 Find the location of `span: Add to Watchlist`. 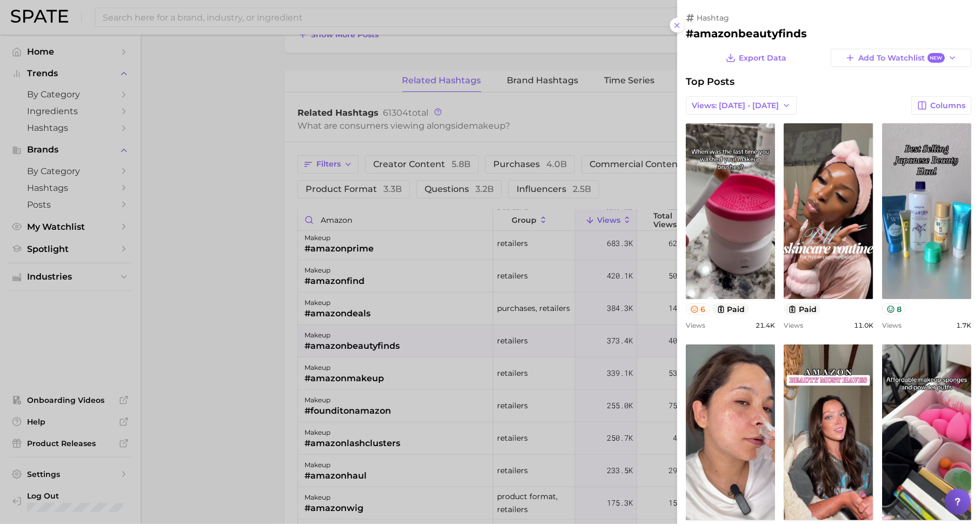

span: Add to Watchlist is located at coordinates (901, 58).